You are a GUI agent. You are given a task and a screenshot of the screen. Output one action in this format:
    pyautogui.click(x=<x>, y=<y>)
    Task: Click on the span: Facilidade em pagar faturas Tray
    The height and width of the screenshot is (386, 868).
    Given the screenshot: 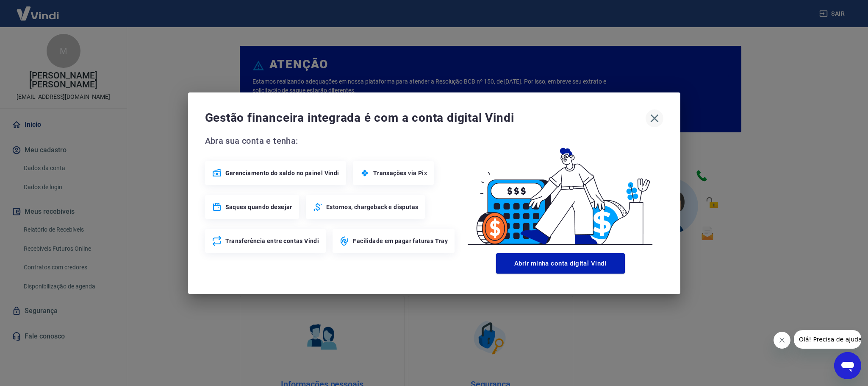 What is the action you would take?
    pyautogui.click(x=400, y=241)
    